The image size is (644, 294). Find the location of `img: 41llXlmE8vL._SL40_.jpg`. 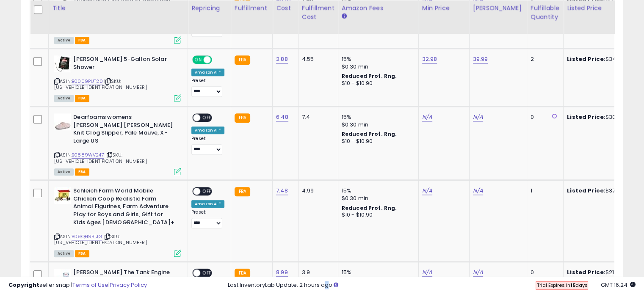

img: 41llXlmE8vL._SL40_.jpg is located at coordinates (63, 195).